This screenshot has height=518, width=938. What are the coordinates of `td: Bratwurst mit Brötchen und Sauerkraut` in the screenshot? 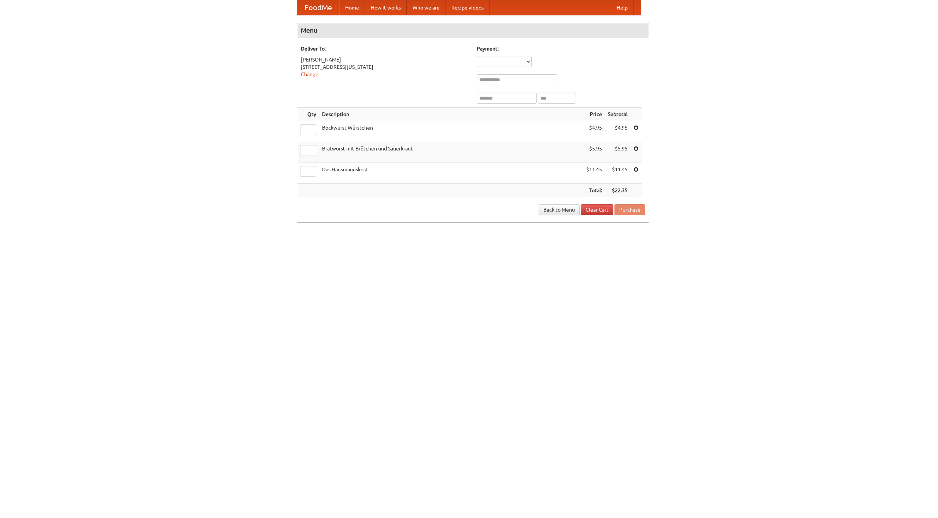 It's located at (451, 152).